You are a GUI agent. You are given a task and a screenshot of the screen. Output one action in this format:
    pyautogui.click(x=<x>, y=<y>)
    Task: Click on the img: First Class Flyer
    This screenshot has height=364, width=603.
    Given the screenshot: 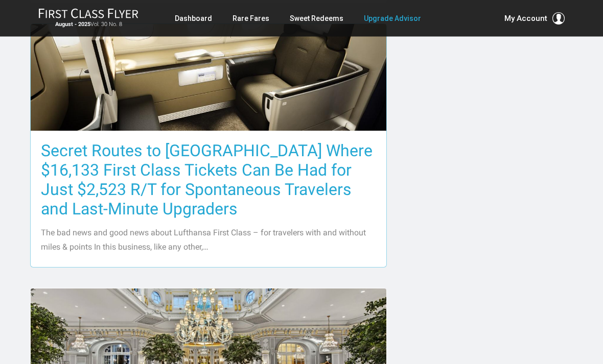 What is the action you would take?
    pyautogui.click(x=89, y=13)
    